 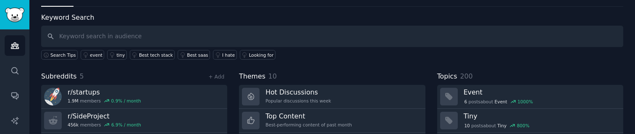 I want to click on span: 6, so click(x=465, y=102).